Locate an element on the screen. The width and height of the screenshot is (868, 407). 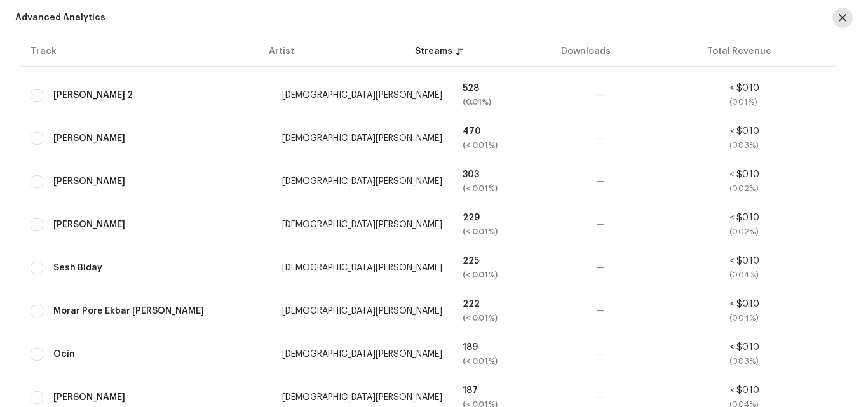
div: 189 is located at coordinates (519, 347).